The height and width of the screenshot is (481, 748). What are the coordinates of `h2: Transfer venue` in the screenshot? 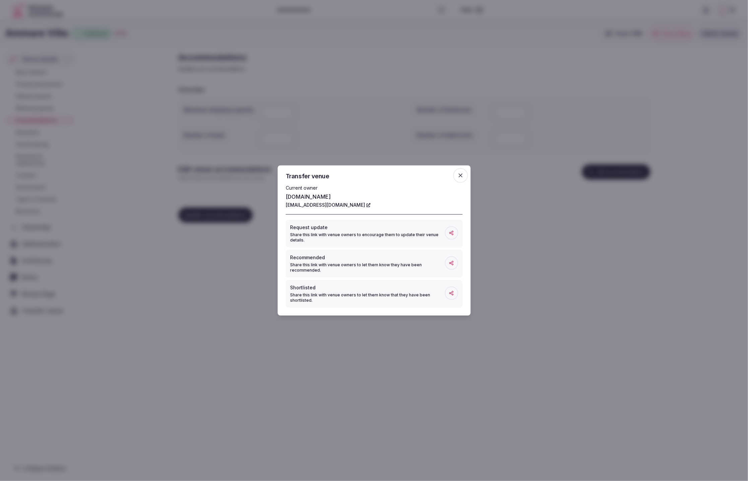 It's located at (374, 177).